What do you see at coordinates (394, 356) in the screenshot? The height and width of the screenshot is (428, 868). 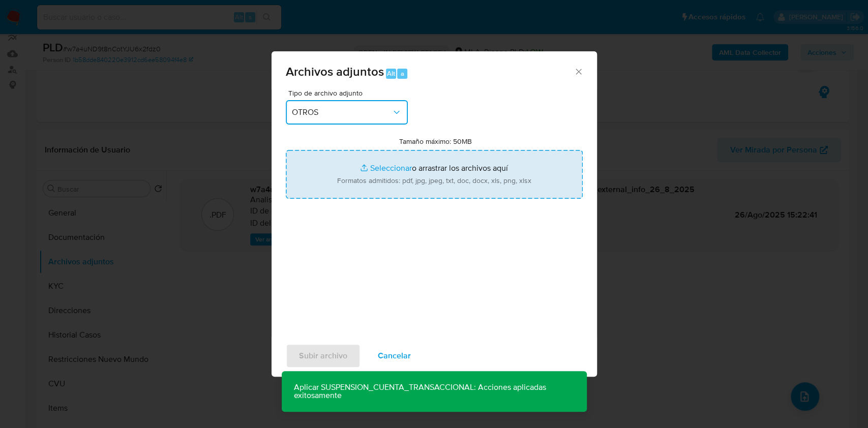 I see `button: Cancelar` at bounding box center [394, 356].